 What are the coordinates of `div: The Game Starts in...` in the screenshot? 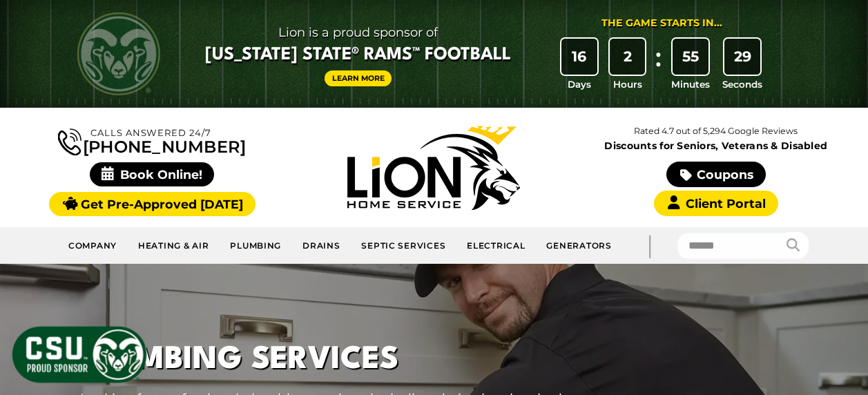 It's located at (661, 23).